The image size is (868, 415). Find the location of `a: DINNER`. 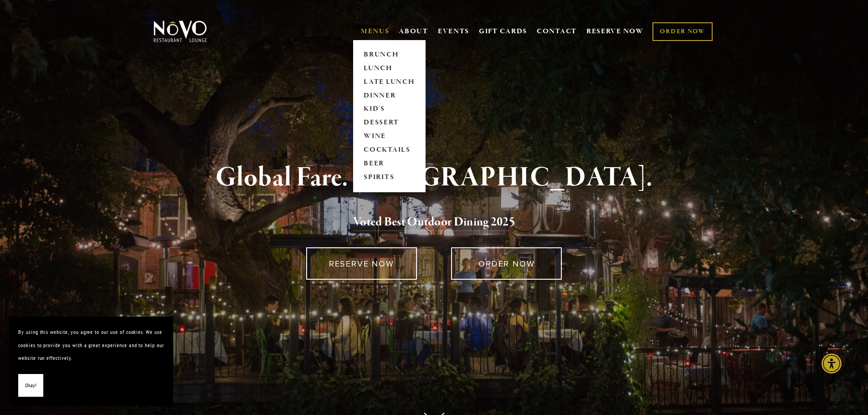

a: DINNER is located at coordinates (389, 95).